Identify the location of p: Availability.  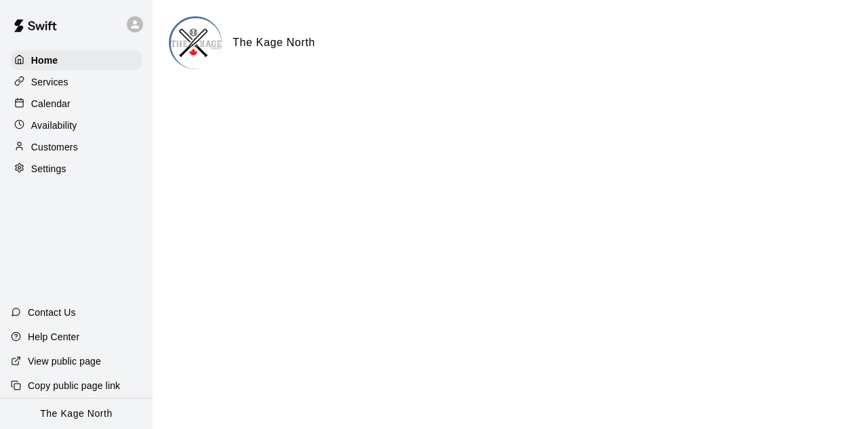
(54, 125).